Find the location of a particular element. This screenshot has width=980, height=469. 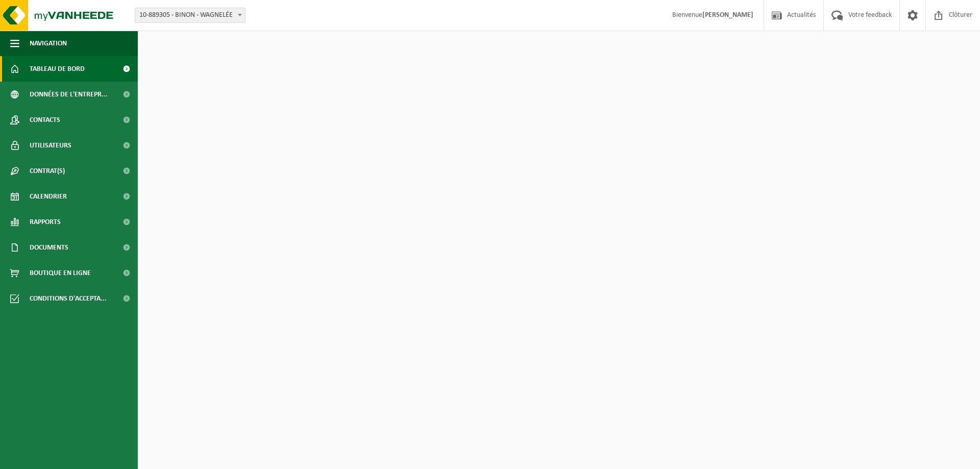

span: Utilisateurs is located at coordinates (51, 145).